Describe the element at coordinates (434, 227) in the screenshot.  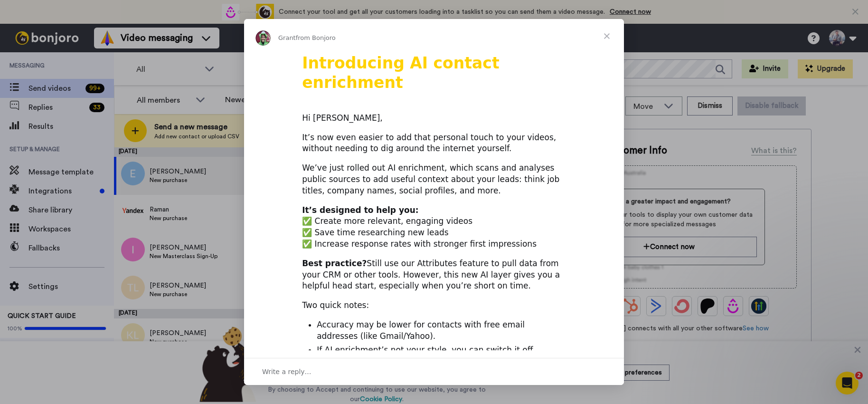
I see `div: ✅ Create more relevant, engaging videos ✅ Save time researching new leads ✅ Increase response rat...` at that location.